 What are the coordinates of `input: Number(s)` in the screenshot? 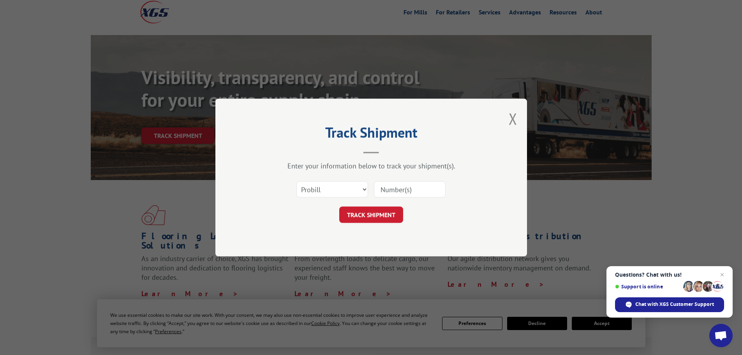 It's located at (410, 189).